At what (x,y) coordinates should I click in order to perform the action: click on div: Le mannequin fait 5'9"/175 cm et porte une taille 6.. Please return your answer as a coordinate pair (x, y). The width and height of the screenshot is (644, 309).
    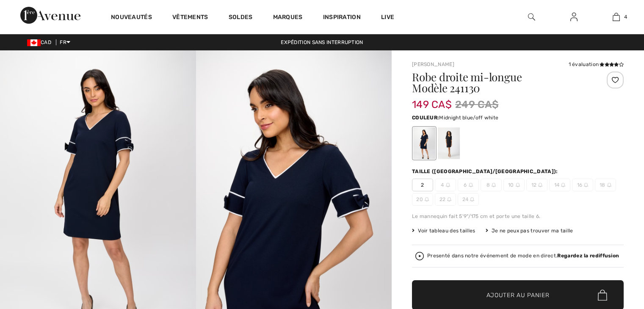
    Looking at the image, I should click on (518, 216).